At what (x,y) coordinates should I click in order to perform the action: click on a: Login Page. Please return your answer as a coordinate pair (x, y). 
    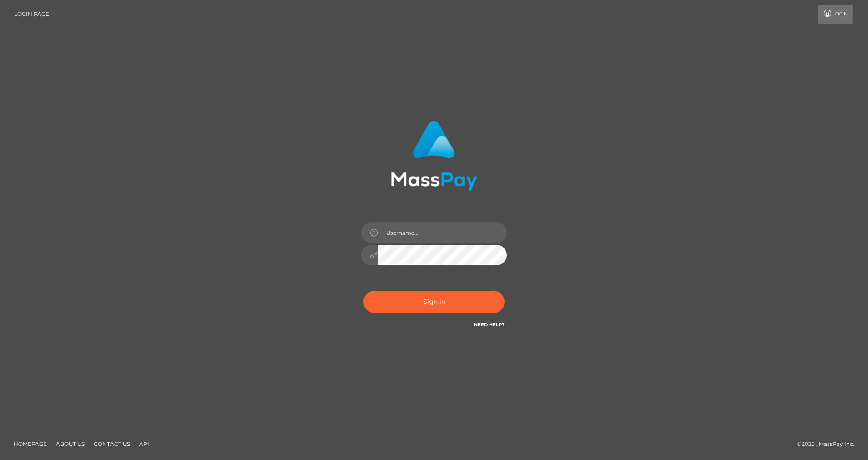
    Looking at the image, I should click on (32, 14).